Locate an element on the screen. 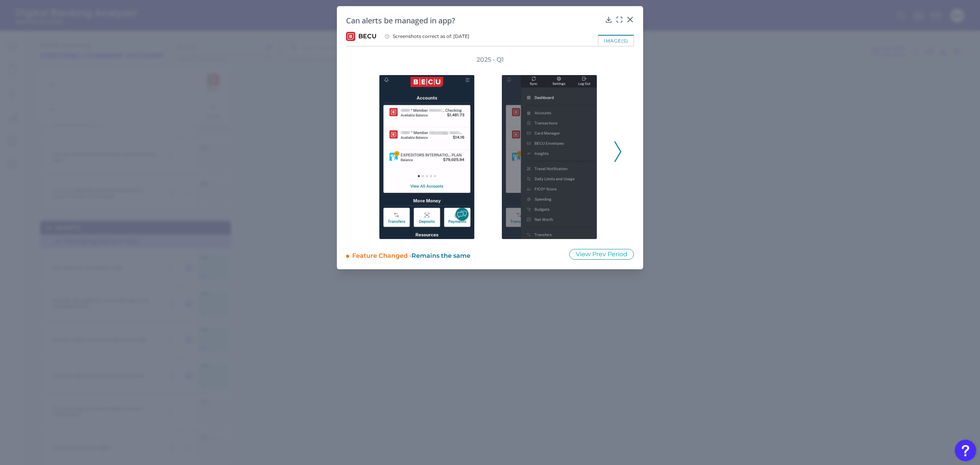  button: Open Resource Center is located at coordinates (966, 451).